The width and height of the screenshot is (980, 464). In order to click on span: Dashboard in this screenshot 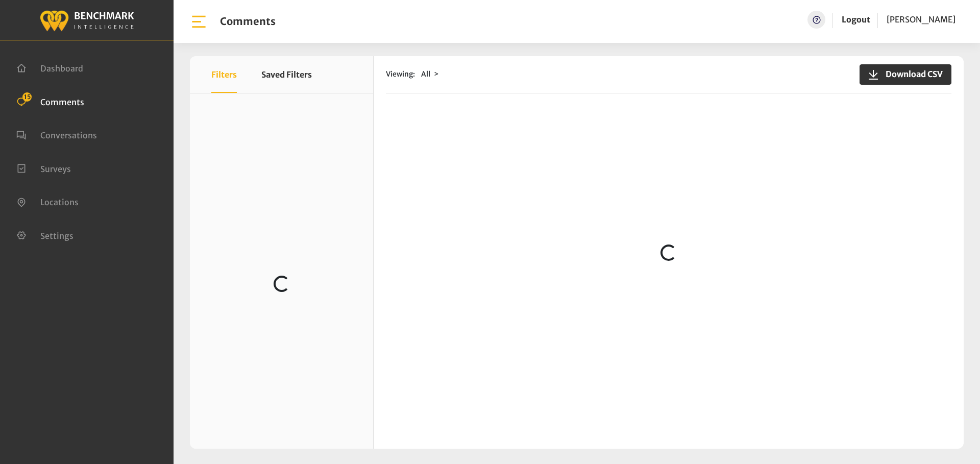, I will do `click(62, 68)`.